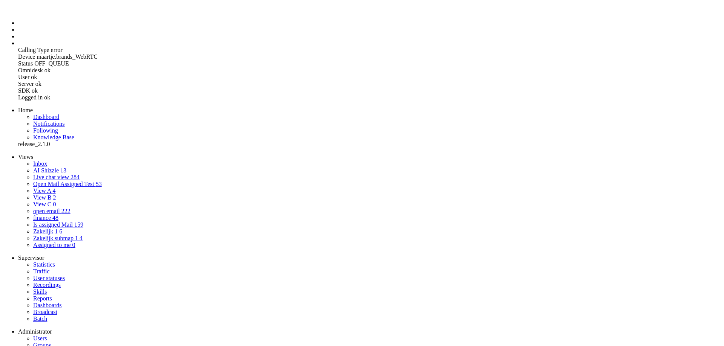  Describe the element at coordinates (53, 225) in the screenshot. I see `span: Is assigned Mail` at that location.